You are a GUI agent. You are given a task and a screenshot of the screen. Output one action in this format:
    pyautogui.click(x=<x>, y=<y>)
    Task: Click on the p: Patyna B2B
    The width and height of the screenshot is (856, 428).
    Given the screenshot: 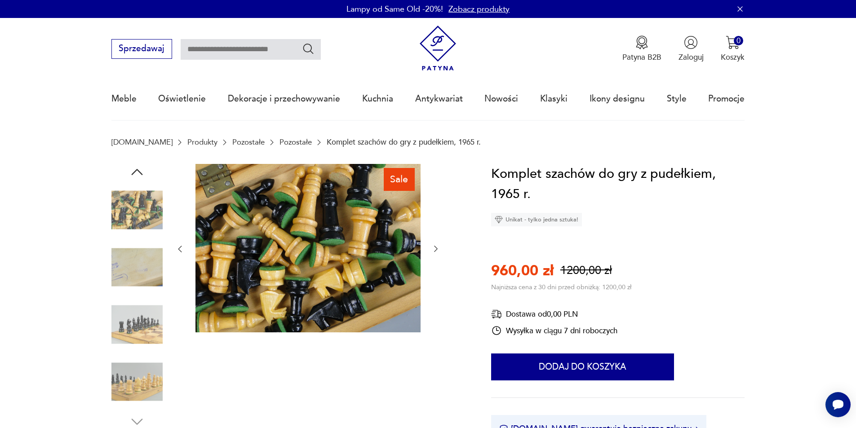 What is the action you would take?
    pyautogui.click(x=642, y=57)
    